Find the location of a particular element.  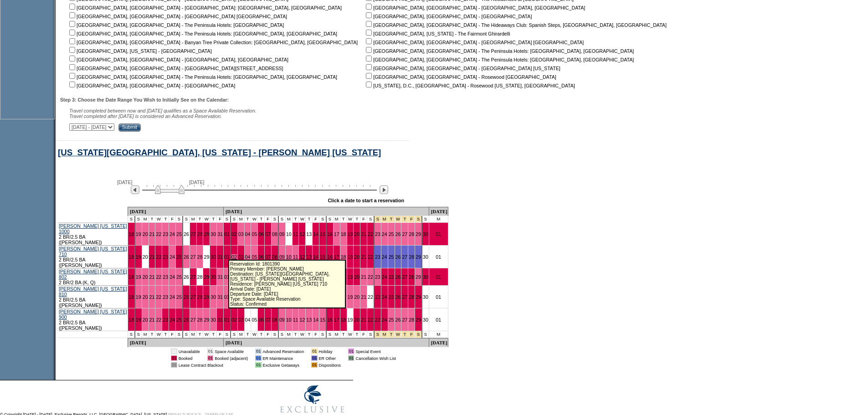

a: 15 is located at coordinates (322, 234).